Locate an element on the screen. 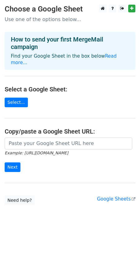  p: Use one of the options below... is located at coordinates (70, 19).